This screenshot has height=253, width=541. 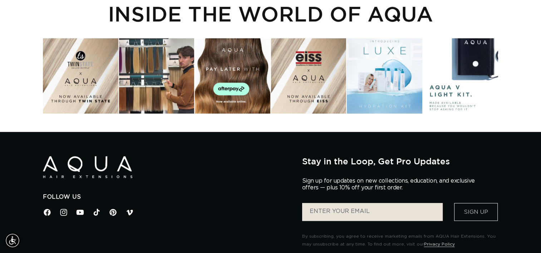 What do you see at coordinates (167, 197) in the screenshot?
I see `h2: Follow Us` at bounding box center [167, 197].